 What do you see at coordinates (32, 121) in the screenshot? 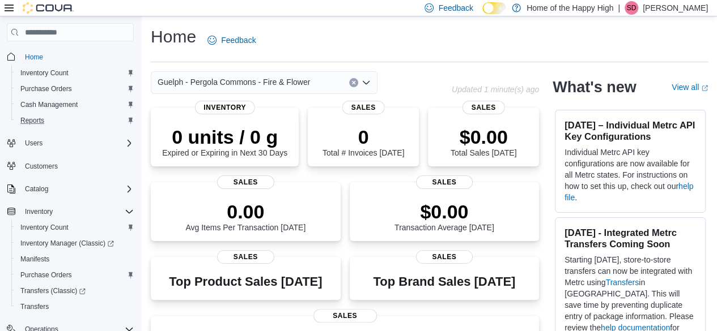
I see `a: Reports` at bounding box center [32, 121].